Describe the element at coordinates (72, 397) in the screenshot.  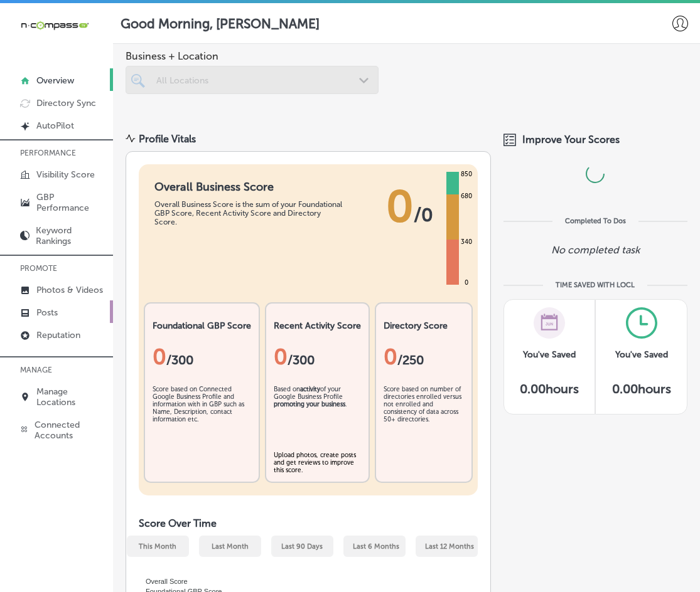
I see `p: Manage Locations` at that location.